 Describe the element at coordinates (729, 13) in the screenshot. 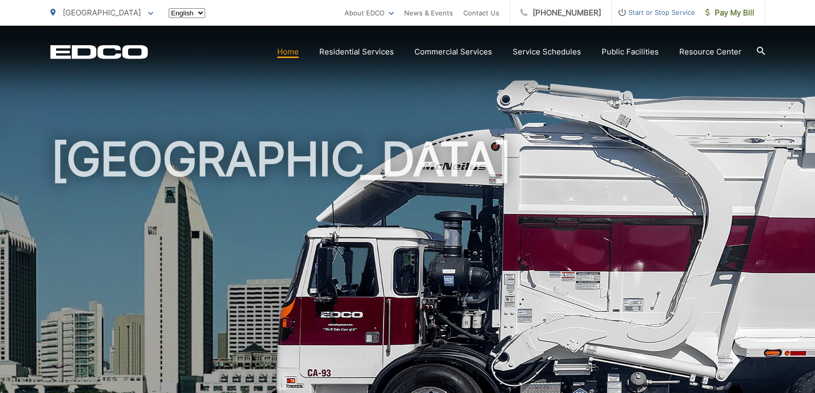

I see `span: Pay My Bill` at that location.